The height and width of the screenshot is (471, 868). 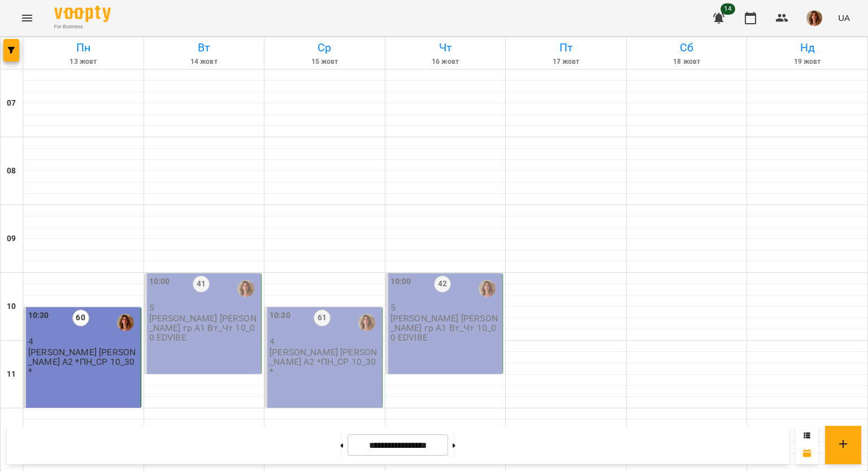 What do you see at coordinates (81, 318) in the screenshot?
I see `label: 60` at bounding box center [81, 318].